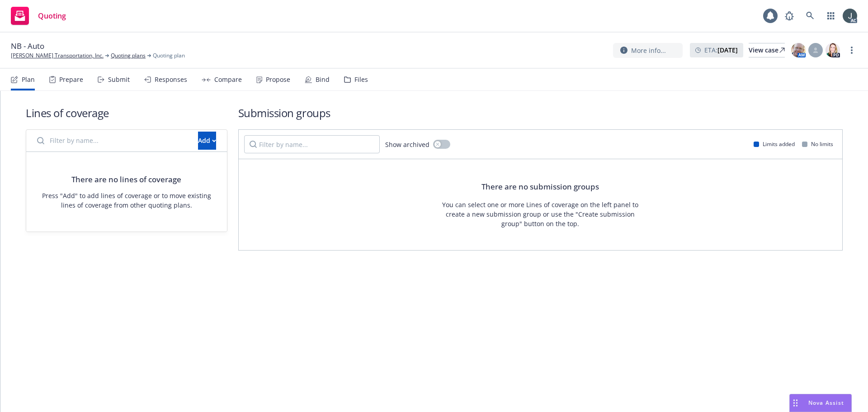 This screenshot has width=868, height=412. Describe the element at coordinates (126, 200) in the screenshot. I see `span: Press "Add" to add lines of coverage or to move existing lines of coverage from other quoting plans.` at that location.